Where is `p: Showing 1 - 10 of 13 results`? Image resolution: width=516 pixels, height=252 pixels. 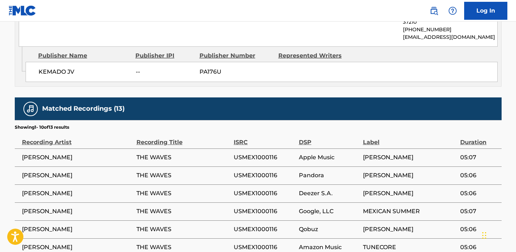 p: Showing 1 - 10 of 13 results is located at coordinates (42, 127).